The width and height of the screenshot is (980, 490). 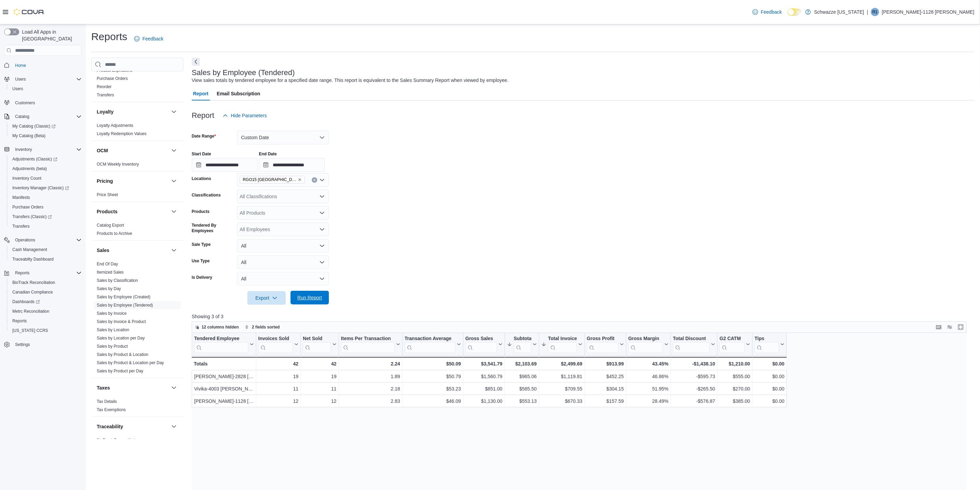 What do you see at coordinates (122, 355) in the screenshot?
I see `a: Sales by Product & Location` at bounding box center [122, 355].